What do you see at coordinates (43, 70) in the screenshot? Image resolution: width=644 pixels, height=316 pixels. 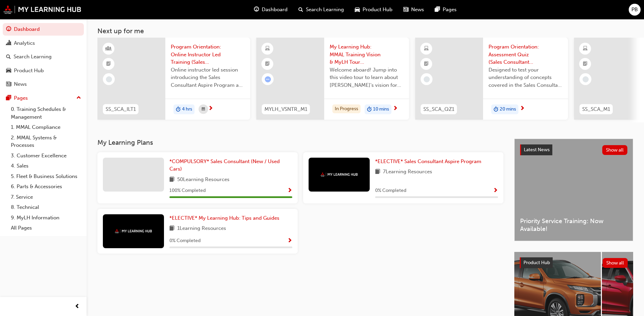 I see `a: Product Hub` at bounding box center [43, 70].